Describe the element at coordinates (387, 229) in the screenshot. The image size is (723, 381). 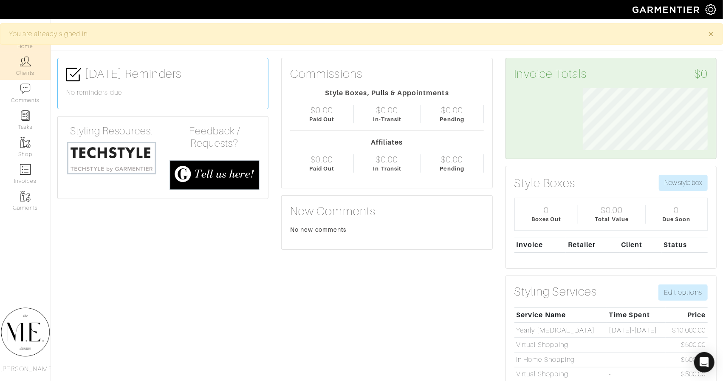
I see `div: No new comments` at that location.